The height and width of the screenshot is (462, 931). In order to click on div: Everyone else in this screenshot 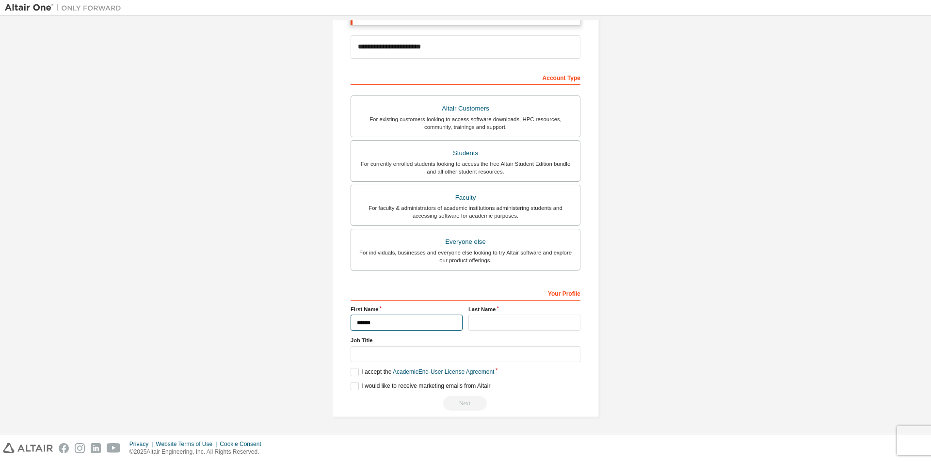, I will do `click(466, 242)`.